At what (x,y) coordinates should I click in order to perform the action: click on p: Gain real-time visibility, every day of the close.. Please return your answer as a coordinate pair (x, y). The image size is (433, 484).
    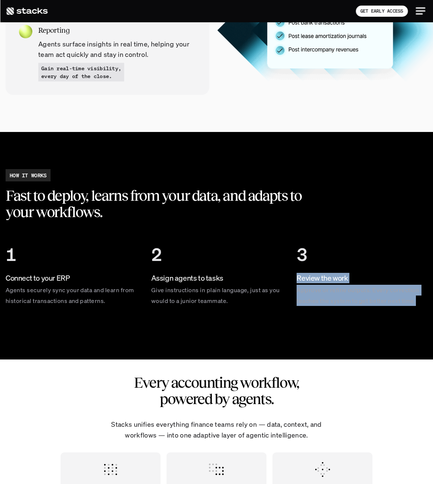
    Looking at the image, I should click on (81, 72).